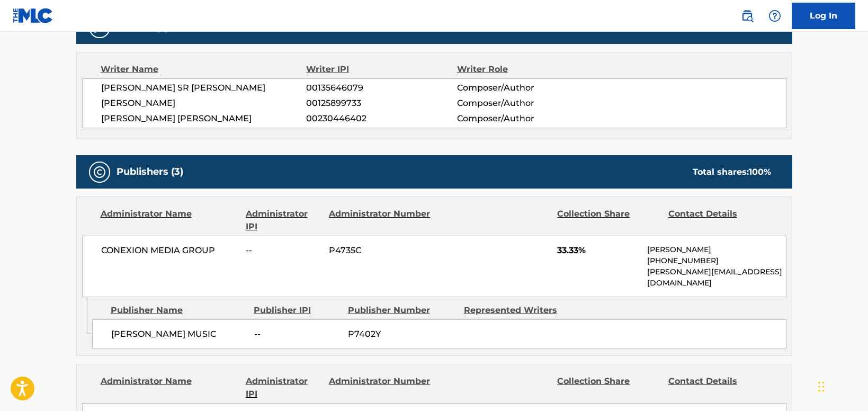 The height and width of the screenshot is (411, 868). Describe the element at coordinates (169, 251) in the screenshot. I see `span: CONEXION MEDIA GROUP` at that location.